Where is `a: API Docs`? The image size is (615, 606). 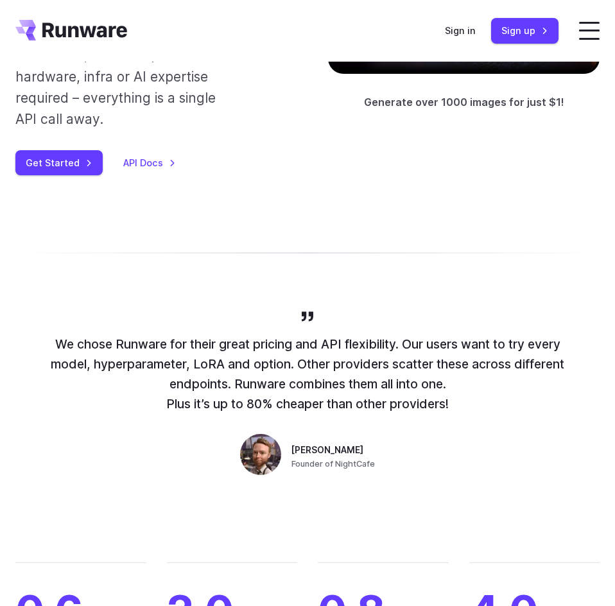 a: API Docs is located at coordinates (149, 162).